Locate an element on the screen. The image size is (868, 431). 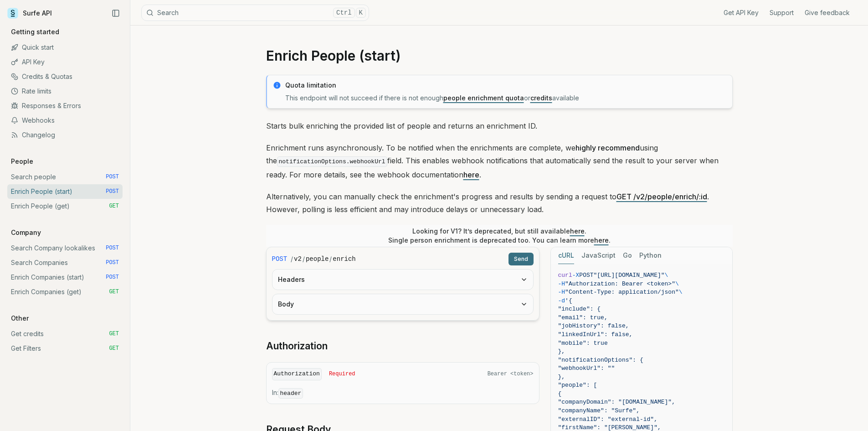
a: Rate limits is located at coordinates (65, 91).